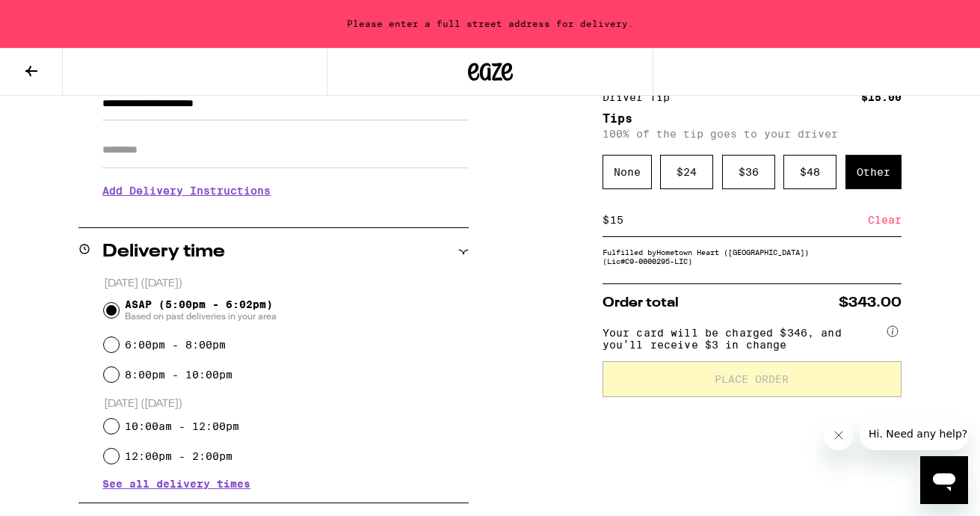 This screenshot has width=980, height=516. I want to click on span: Hi. Need any help?, so click(59, 16).